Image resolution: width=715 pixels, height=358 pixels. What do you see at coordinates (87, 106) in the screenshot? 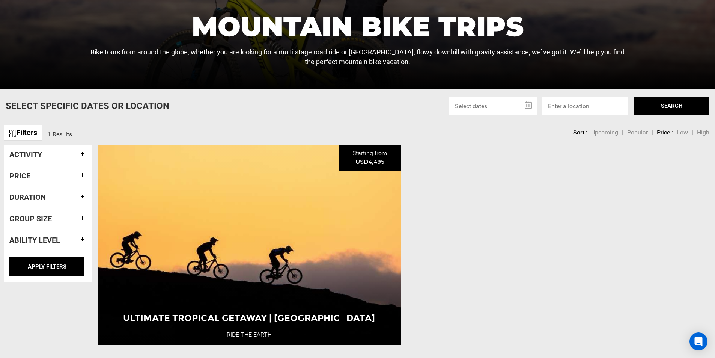
I see `p: Select Specific Dates Or Location` at bounding box center [87, 106].